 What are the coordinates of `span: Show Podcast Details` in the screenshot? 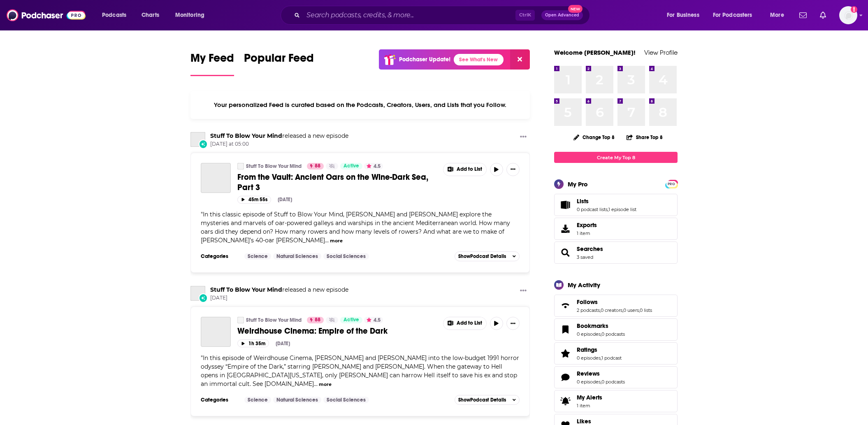 It's located at (482, 400).